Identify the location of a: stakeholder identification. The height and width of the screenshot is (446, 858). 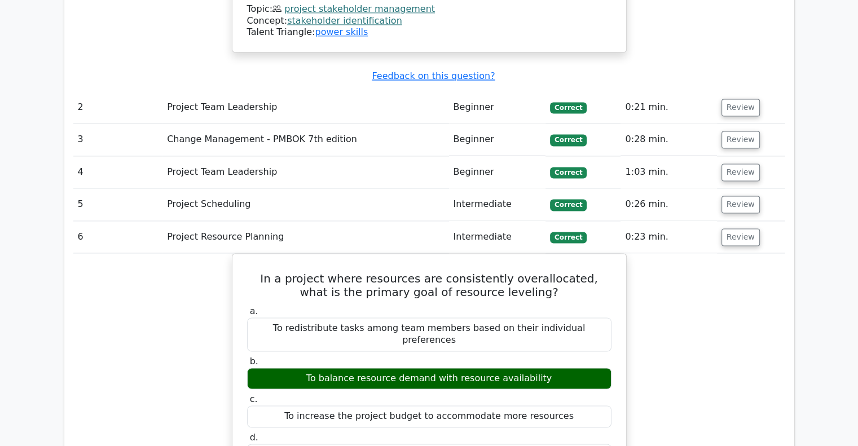
(345, 20).